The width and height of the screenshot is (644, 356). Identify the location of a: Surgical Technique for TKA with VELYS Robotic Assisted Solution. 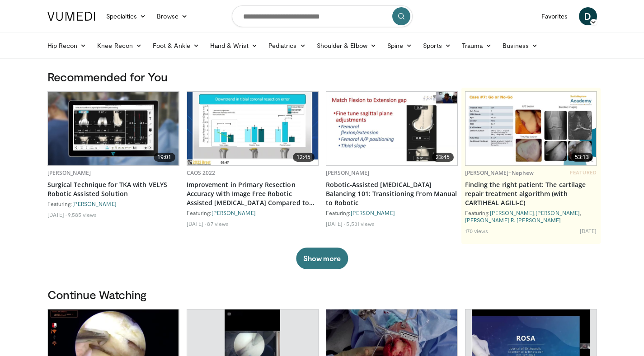
(113, 189).